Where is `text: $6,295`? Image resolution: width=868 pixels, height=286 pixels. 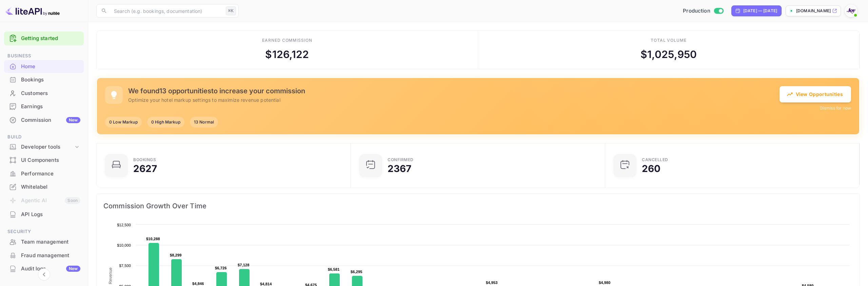
text: $6,295 is located at coordinates (356, 272).